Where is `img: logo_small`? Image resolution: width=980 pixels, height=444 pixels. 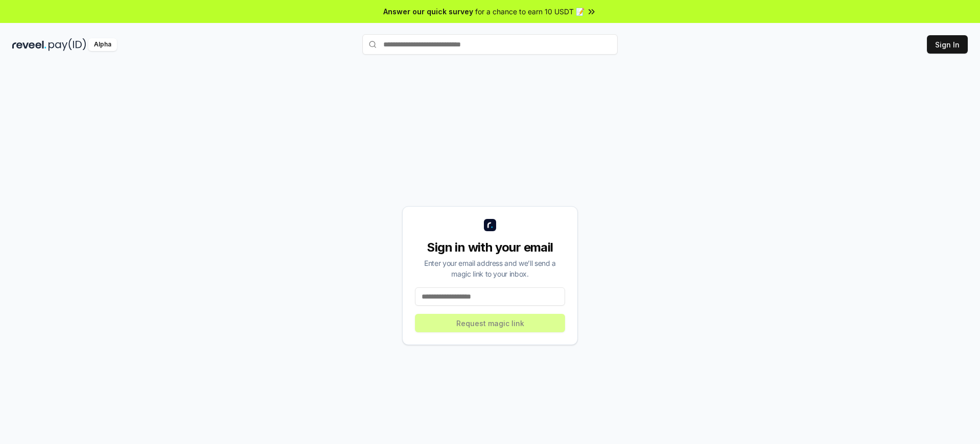 img: logo_small is located at coordinates (490, 224).